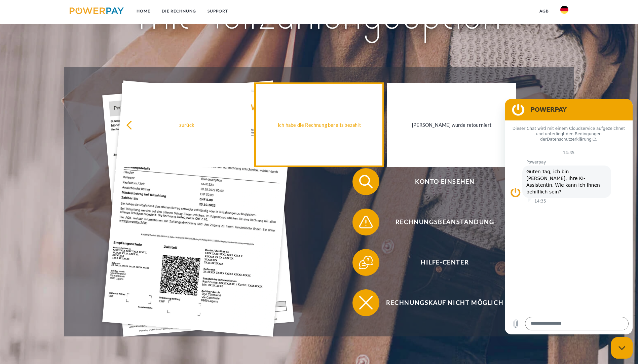 The image size is (638, 364). What do you see at coordinates (66, 41) in the screenshot?
I see `a: Datenschutzerklärung(wird in einer neuen Registerkarte geöffnet)` at bounding box center [66, 41].